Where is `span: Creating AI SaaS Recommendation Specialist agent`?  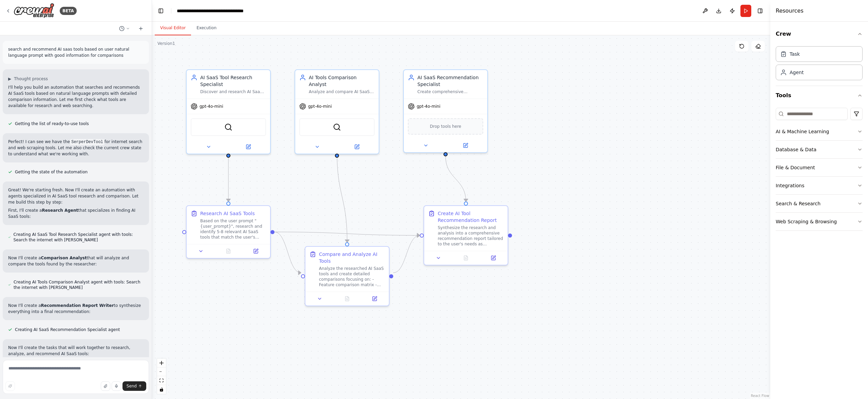
span: Creating AI SaaS Recommendation Specialist agent is located at coordinates (67, 330).